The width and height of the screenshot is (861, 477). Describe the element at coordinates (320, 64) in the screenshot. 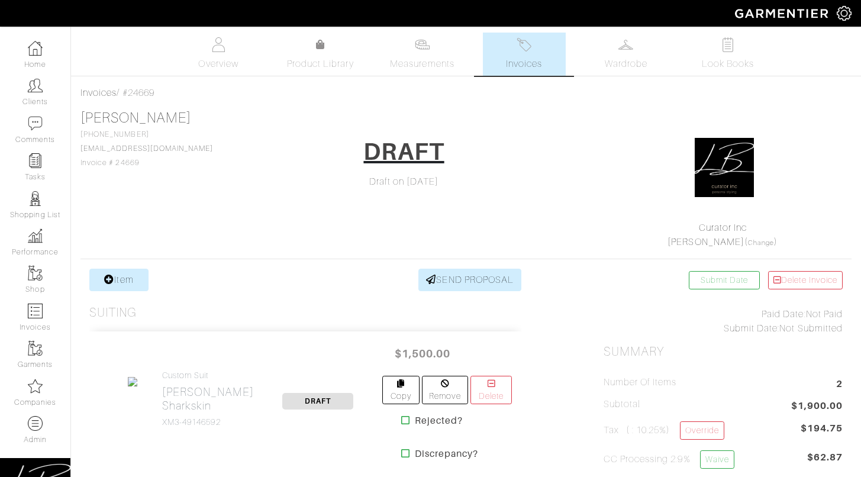

I see `span: Product Library` at that location.